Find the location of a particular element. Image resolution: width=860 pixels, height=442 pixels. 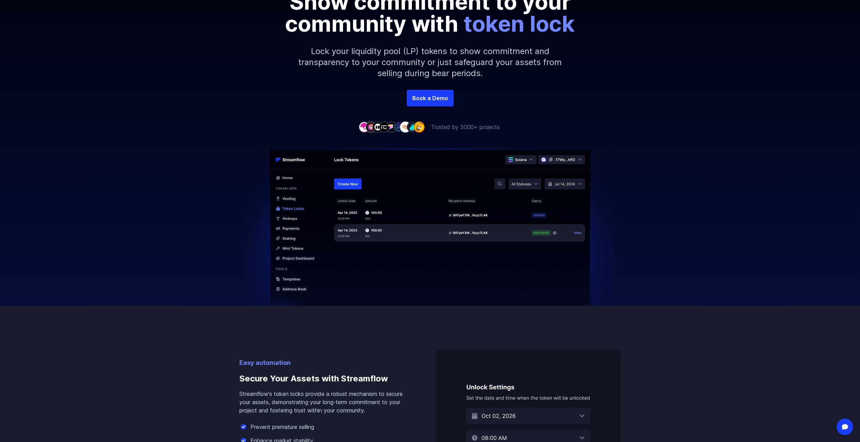

a: Book a Demo is located at coordinates (430, 98).